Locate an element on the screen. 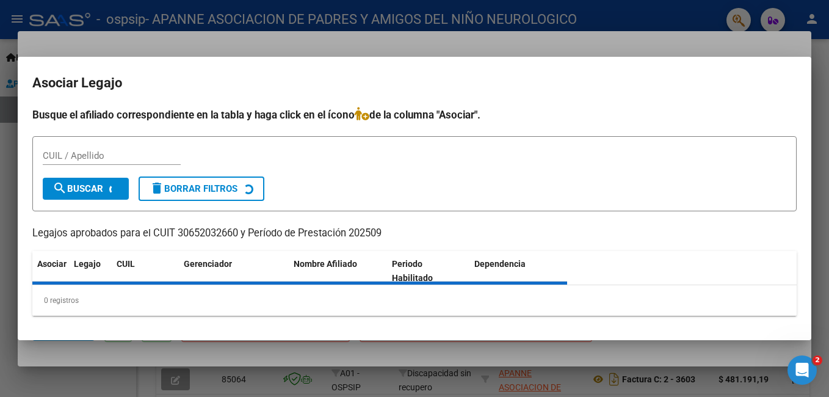 Image resolution: width=829 pixels, height=397 pixels. div: joined the conversation is located at coordinates (130, 99).